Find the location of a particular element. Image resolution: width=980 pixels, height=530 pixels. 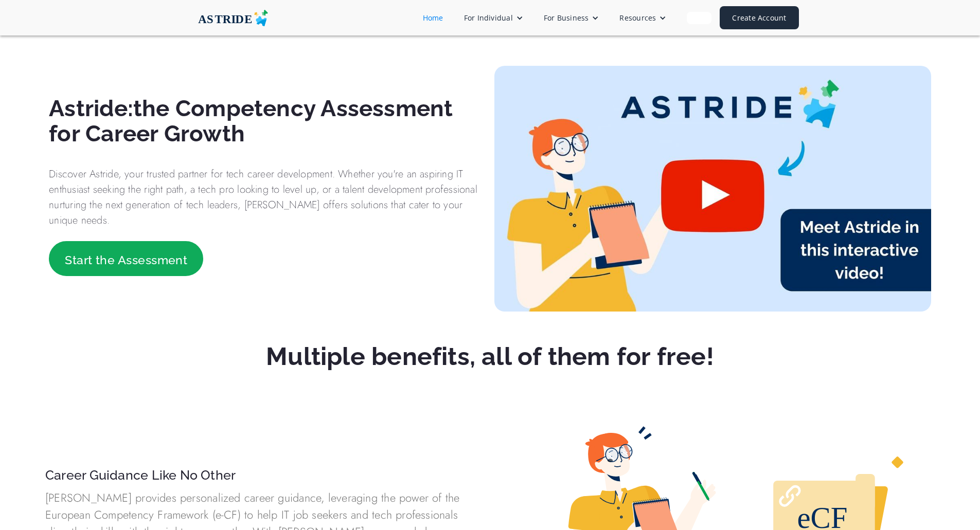

a: Start the Assessment is located at coordinates (126, 259).